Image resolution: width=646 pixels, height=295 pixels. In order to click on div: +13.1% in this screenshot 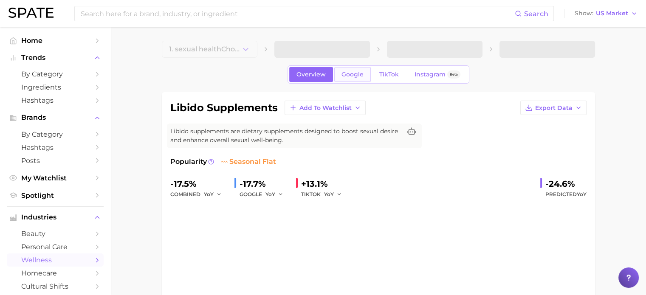, I will do `click(325, 184)`.